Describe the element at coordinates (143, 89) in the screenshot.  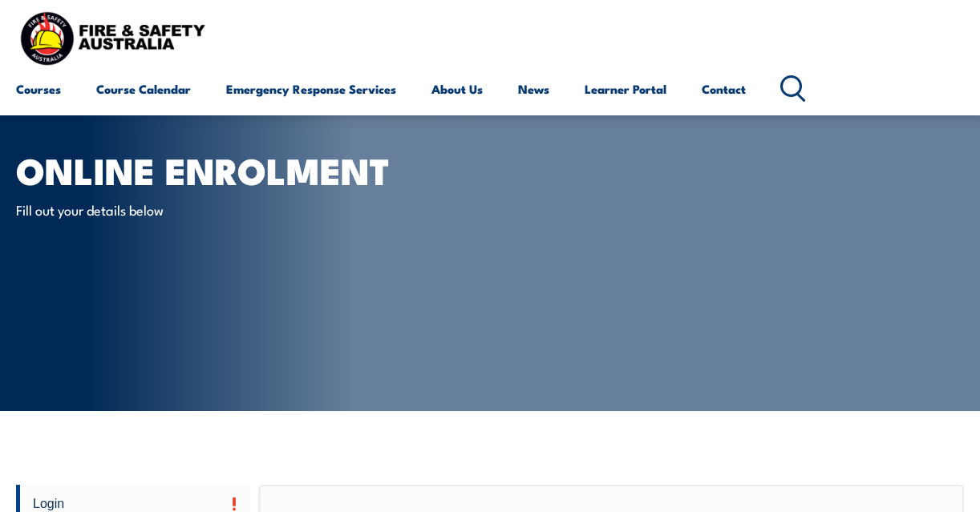
I see `a: Course Calendar` at that location.